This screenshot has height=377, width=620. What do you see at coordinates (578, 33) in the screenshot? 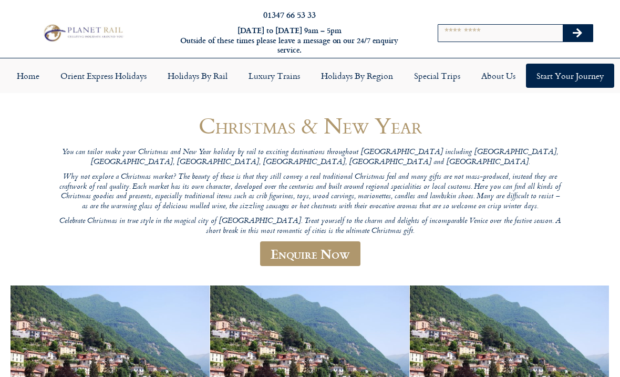
I see `button: Search` at bounding box center [578, 33].